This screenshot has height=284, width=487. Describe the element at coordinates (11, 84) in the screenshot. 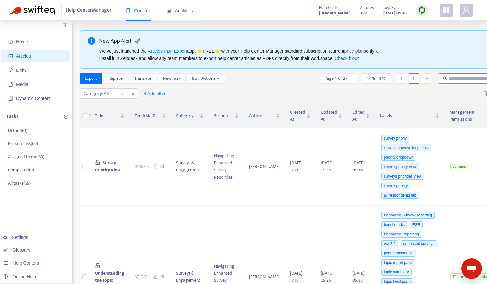

I see `span: file-image` at that location.